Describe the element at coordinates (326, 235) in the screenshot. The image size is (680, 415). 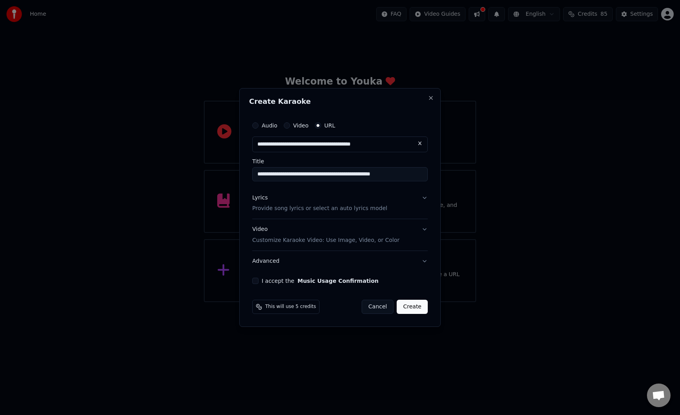
I see `div: Video` at that location.